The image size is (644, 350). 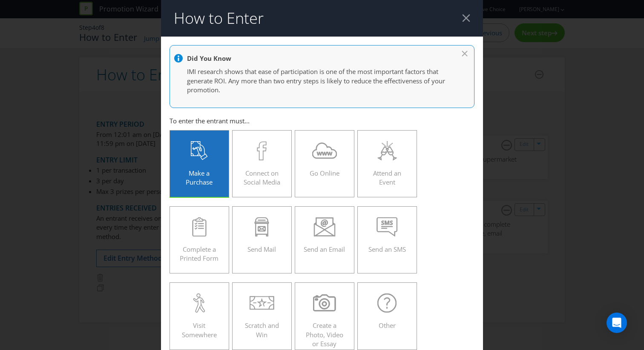 I want to click on span: Connect on Social Media, so click(x=262, y=178).